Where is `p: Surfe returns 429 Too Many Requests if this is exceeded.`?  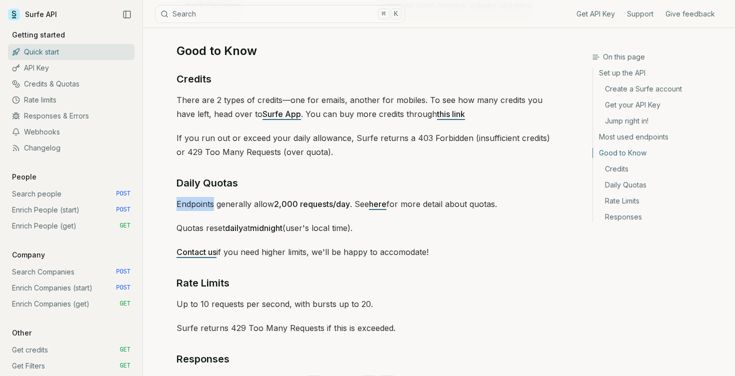
p: Surfe returns 429 Too Many Requests if this is exceeded. is located at coordinates (367, 328).